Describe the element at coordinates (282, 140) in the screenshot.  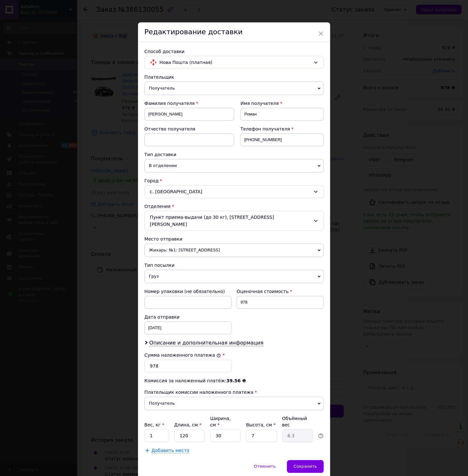
I see `input: +380` at that location.